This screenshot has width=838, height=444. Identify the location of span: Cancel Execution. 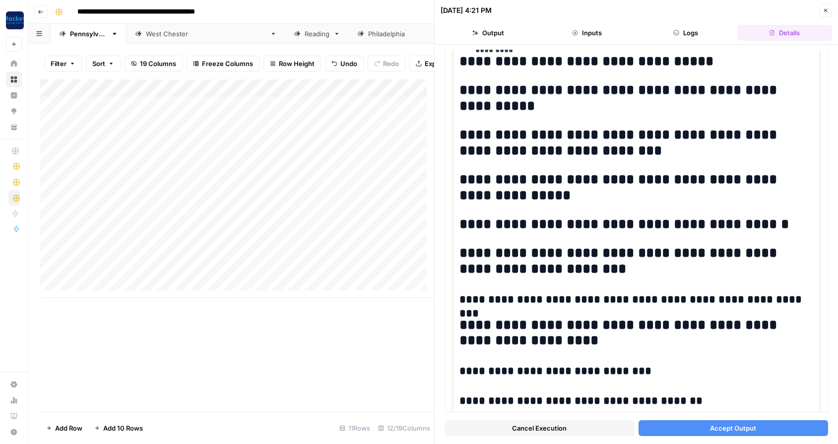
(539, 428).